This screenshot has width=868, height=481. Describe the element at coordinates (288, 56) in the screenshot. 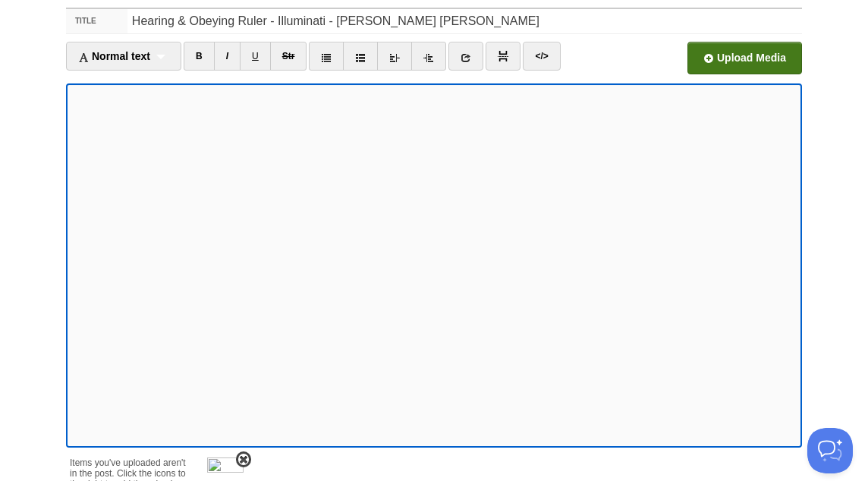

I see `del: Str` at that location.